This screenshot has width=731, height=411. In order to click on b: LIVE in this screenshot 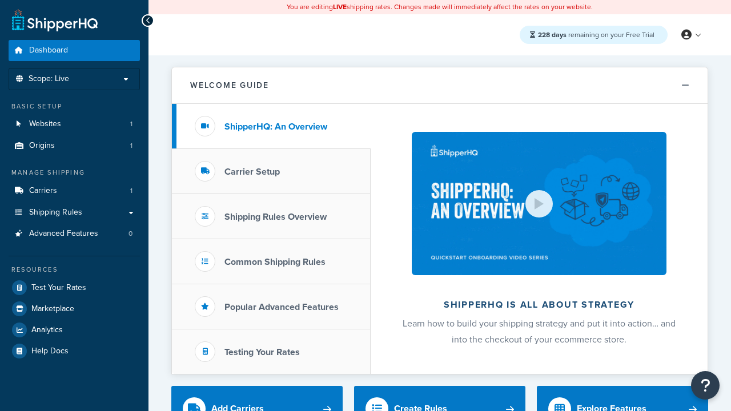, I will do `click(340, 7)`.